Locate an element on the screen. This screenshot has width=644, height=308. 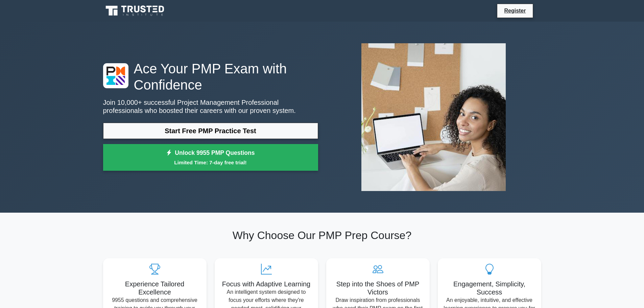
h5: Step into the Shoes of PMP Victors is located at coordinates (378, 288).